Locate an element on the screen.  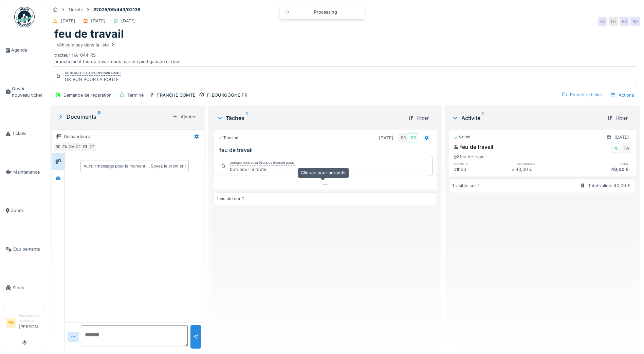
span: Ouvrir nouveau ticket is located at coordinates (27, 92).